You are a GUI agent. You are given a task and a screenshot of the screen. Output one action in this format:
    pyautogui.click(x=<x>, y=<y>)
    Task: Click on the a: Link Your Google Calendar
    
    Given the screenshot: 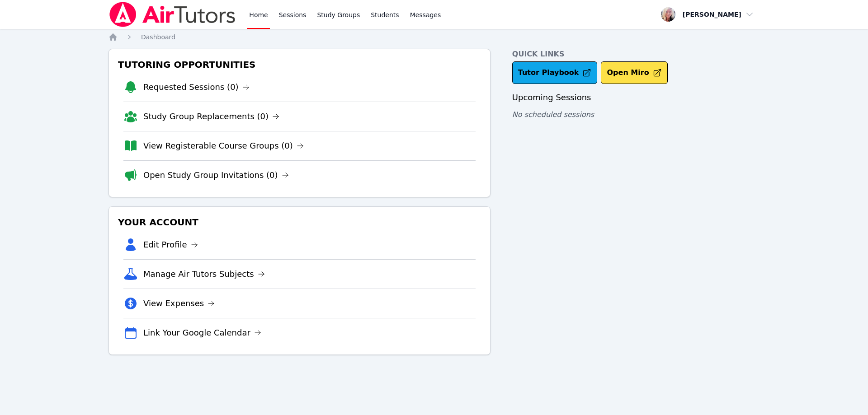 What is the action you would take?
    pyautogui.click(x=202, y=333)
    